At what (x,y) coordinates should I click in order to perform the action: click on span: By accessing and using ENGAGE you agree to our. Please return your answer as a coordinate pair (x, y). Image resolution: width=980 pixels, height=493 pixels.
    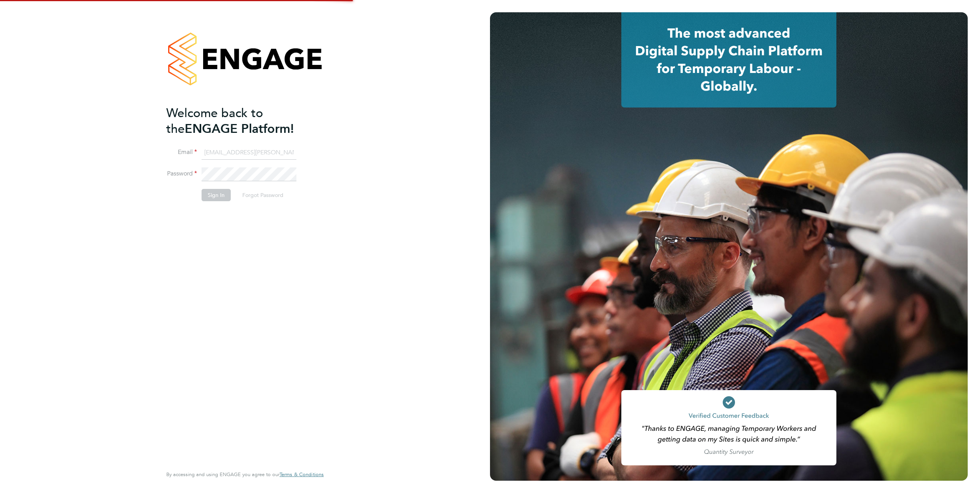
    Looking at the image, I should click on (245, 474).